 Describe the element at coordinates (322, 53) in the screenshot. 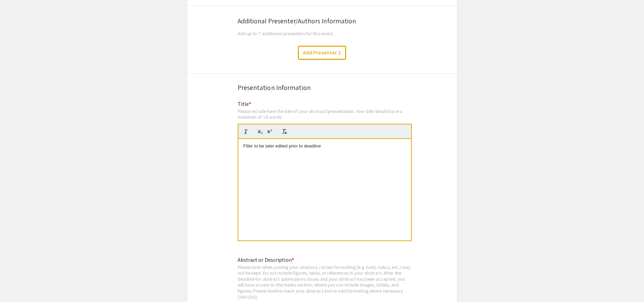

I see `button: Add Presenter 2` at that location.